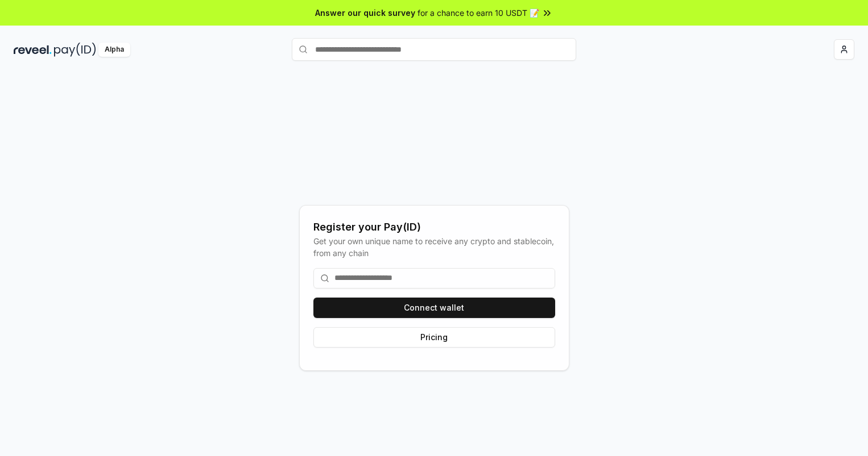  Describe the element at coordinates (478, 12) in the screenshot. I see `span: for a chance to earn 10 USDT 📝` at that location.